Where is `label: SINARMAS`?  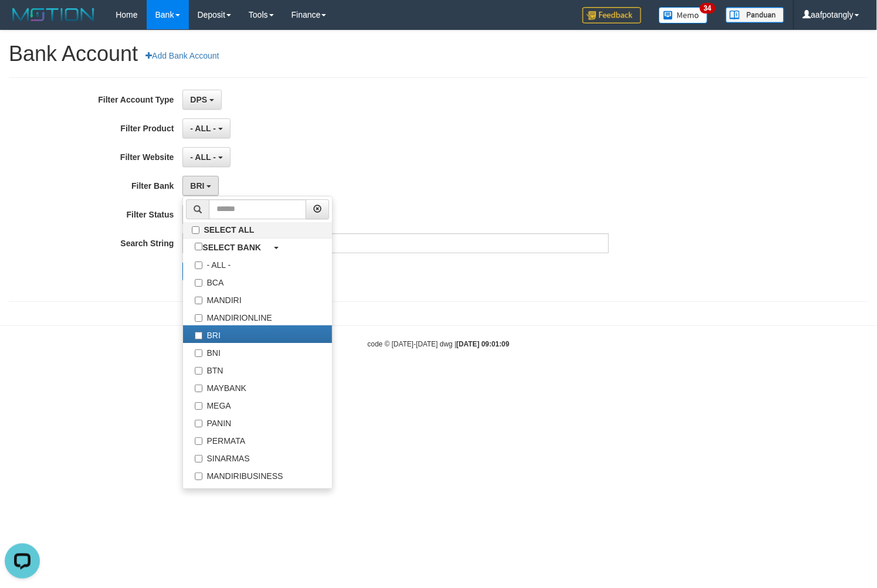
label: SINARMAS is located at coordinates (257, 458).